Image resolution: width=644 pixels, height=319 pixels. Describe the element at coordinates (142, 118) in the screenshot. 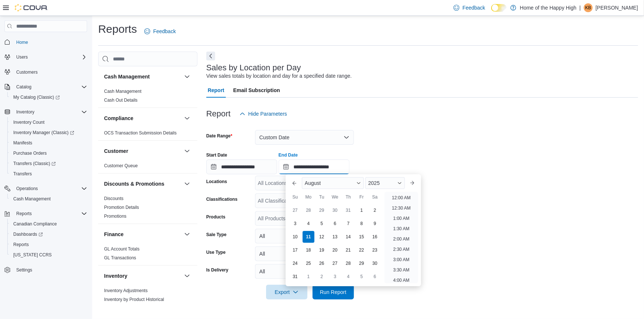

I see `button: Compliance` at that location.